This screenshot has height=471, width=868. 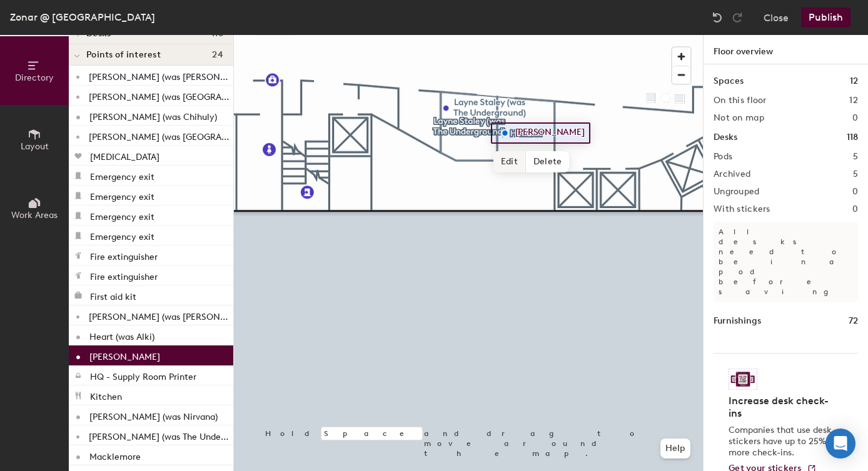 I want to click on span: Work Areas, so click(x=34, y=215).